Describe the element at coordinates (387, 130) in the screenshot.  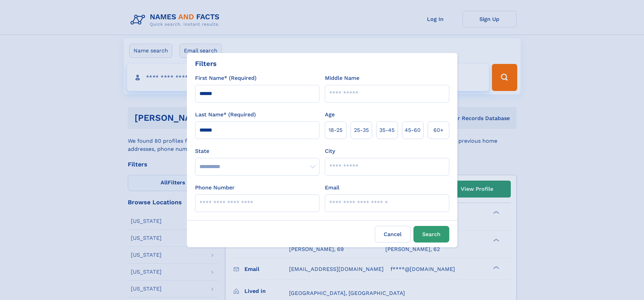
I see `span: 35‑45` at that location.